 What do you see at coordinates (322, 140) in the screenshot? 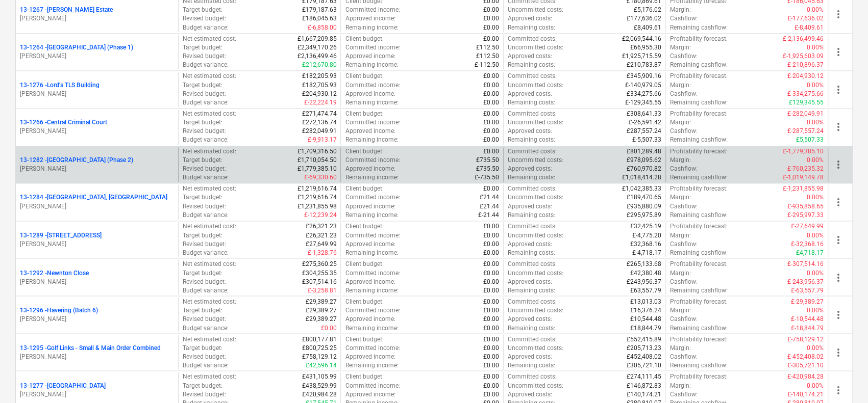
I see `p: £-9,913.17` at bounding box center [322, 140].